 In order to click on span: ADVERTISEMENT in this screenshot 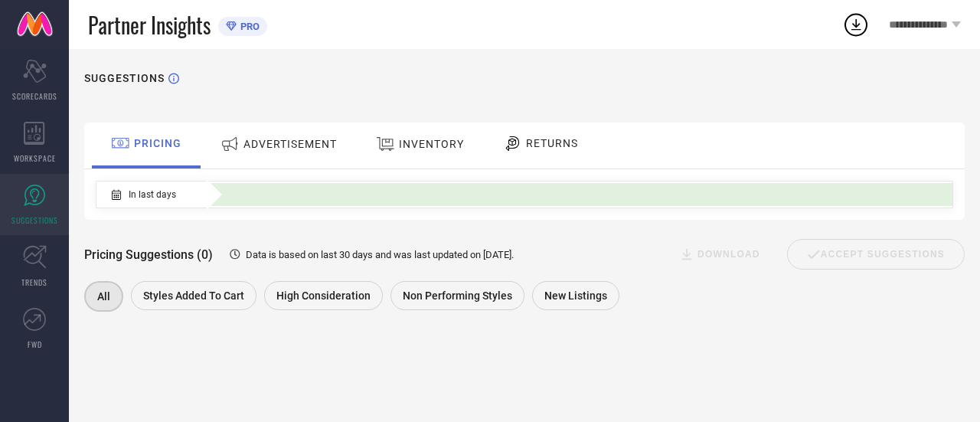, I will do `click(291, 144)`.